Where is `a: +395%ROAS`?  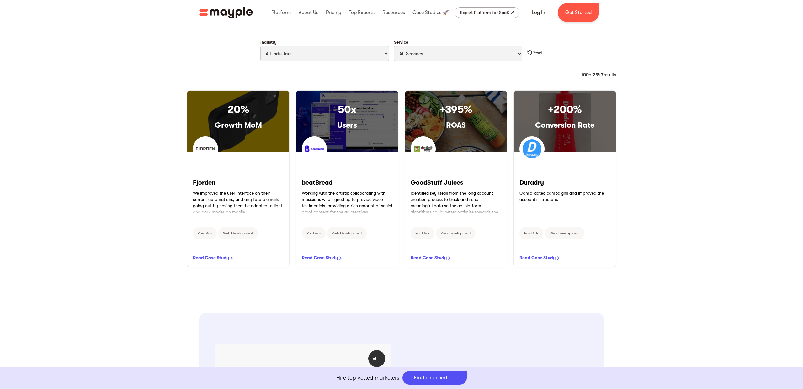
a: +395%ROAS is located at coordinates (456, 121).